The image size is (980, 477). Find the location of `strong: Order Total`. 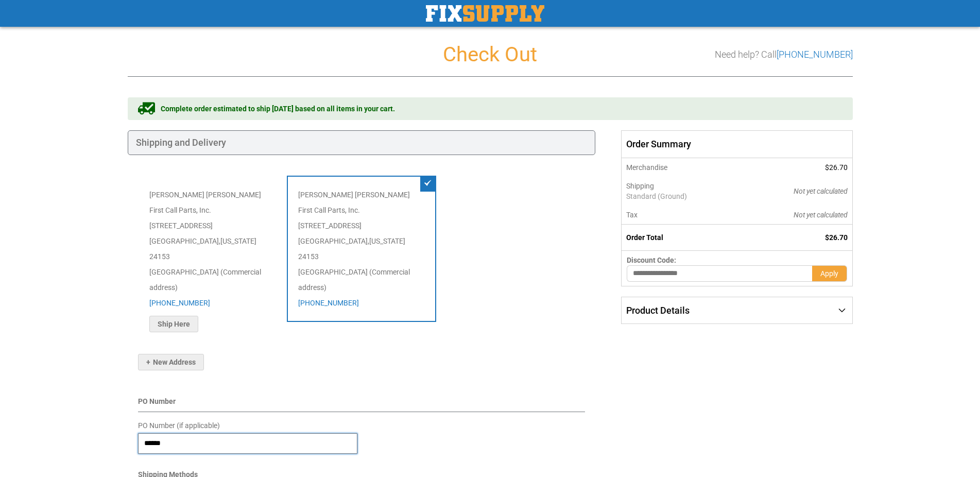

strong: Order Total is located at coordinates (644, 237).